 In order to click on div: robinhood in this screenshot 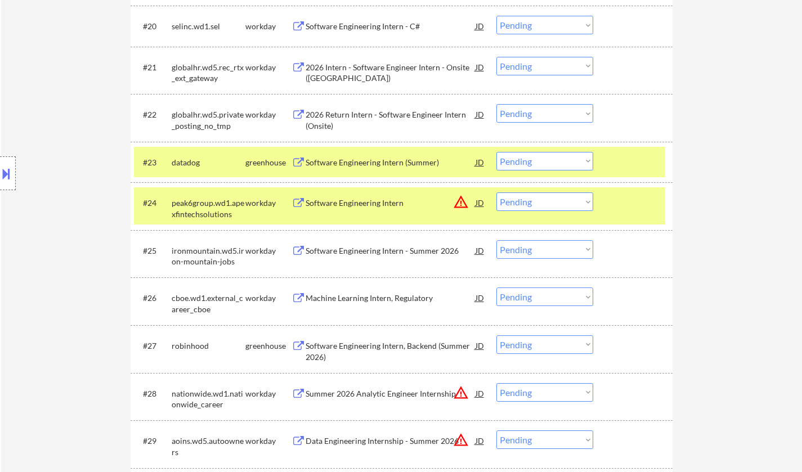, I will do `click(208, 346)`.